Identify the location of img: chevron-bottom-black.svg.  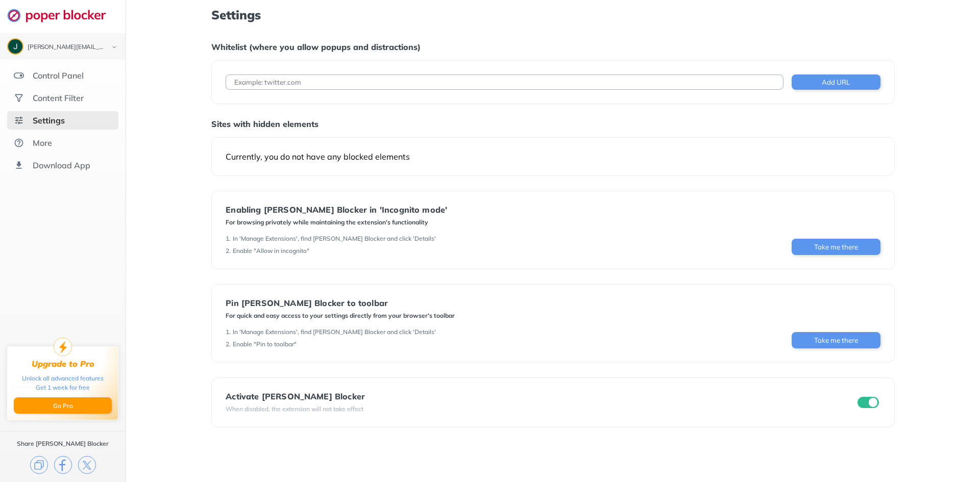
(114, 47).